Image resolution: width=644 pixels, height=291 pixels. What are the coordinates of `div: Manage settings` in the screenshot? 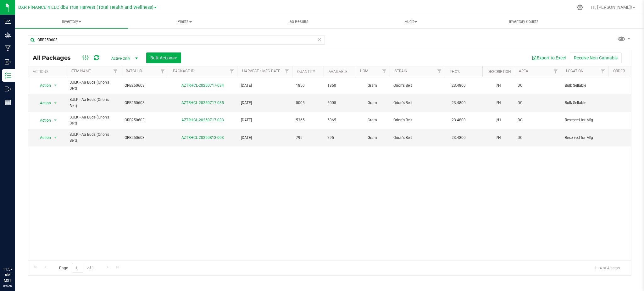 It's located at (580, 7).